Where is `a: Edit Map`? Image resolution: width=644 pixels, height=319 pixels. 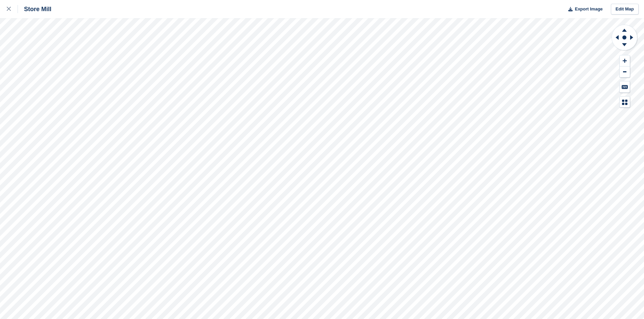
a: Edit Map is located at coordinates (625, 9).